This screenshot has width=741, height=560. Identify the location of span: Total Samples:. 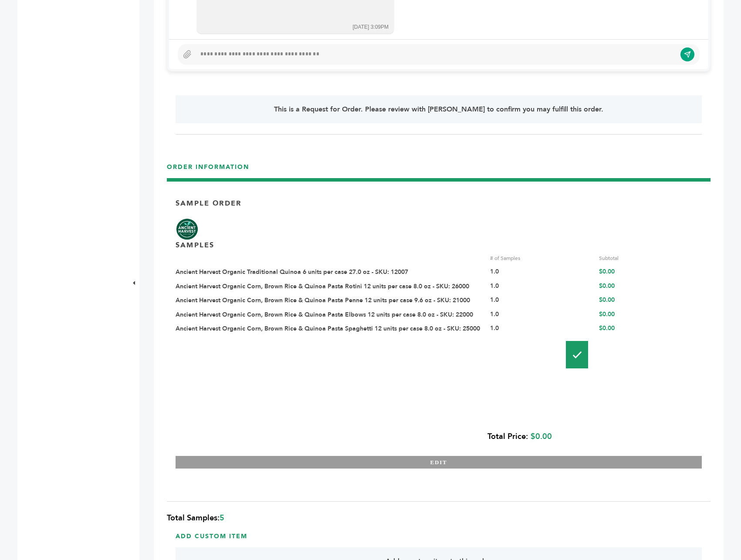
(193, 518).